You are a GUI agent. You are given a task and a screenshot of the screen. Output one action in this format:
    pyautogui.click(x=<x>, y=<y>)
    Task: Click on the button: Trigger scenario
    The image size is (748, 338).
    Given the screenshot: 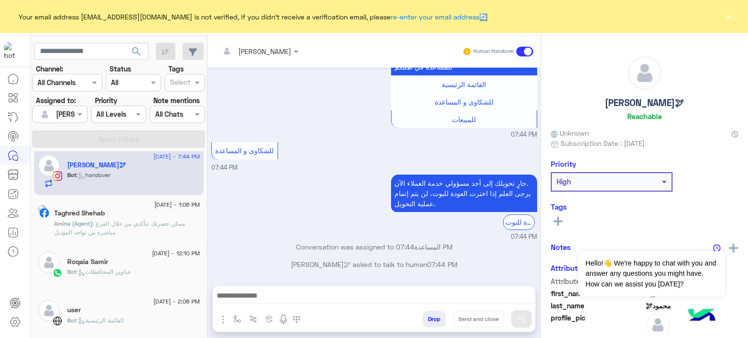 What is the action you would take?
    pyautogui.click(x=253, y=319)
    